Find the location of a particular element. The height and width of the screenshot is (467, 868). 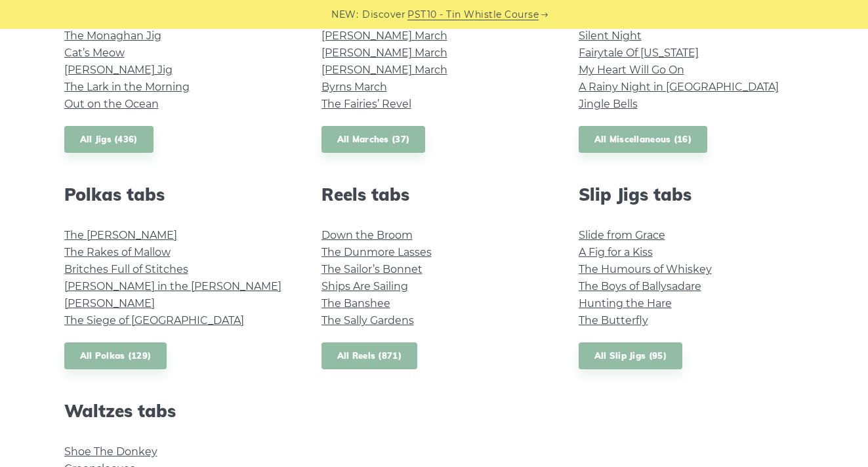

a: All Miscellaneous (16) is located at coordinates (643, 139).